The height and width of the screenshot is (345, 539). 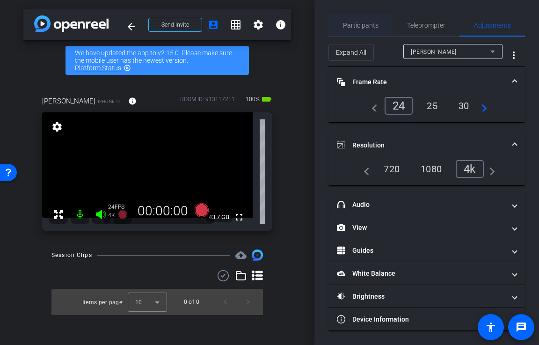 What do you see at coordinates (239, 217) in the screenshot?
I see `mat-icon: fullscreen` at bounding box center [239, 217].